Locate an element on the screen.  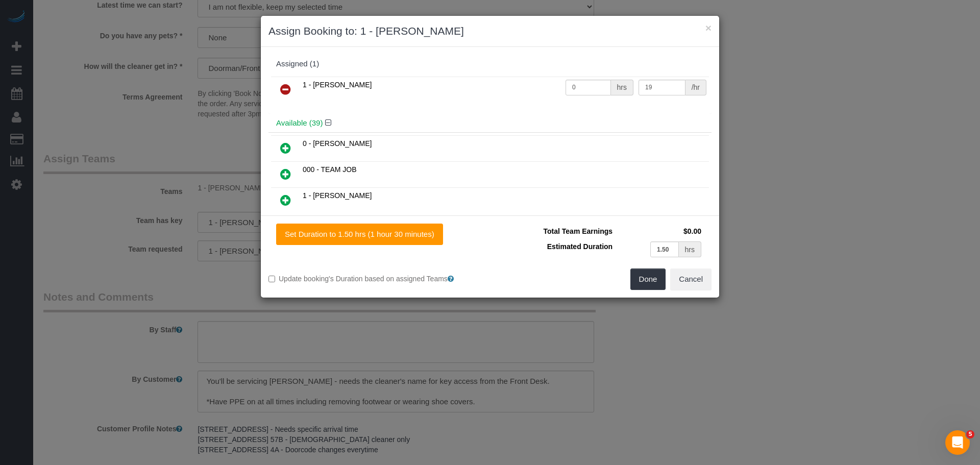
span: 000 - TEAM JOB is located at coordinates (330, 170).